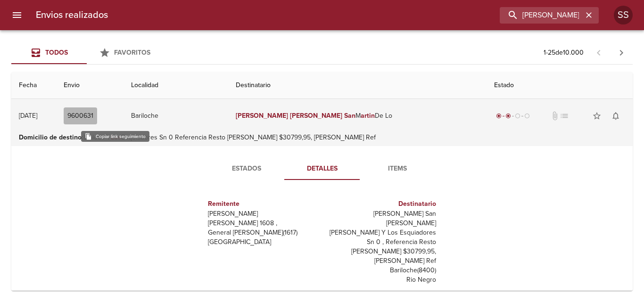 This screenshot has height=302, width=644. Describe the element at coordinates (564, 53) in the screenshot. I see `p: 1 - 25 de 10.000` at that location.